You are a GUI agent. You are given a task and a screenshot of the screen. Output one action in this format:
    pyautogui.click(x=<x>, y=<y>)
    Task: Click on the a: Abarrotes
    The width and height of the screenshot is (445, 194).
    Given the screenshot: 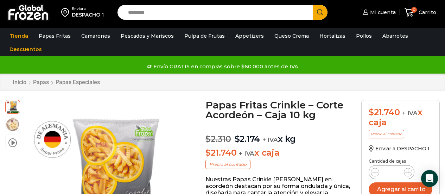 What is the action you would take?
    pyautogui.click(x=395, y=36)
    